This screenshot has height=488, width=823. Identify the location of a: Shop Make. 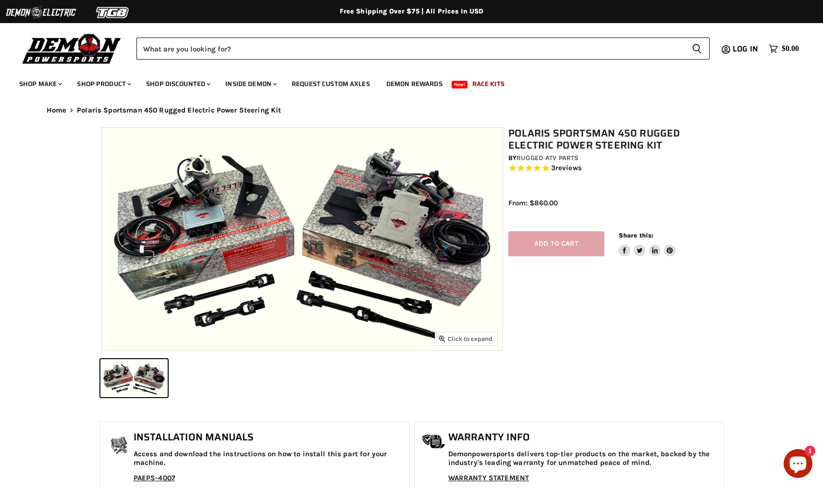
(40, 84).